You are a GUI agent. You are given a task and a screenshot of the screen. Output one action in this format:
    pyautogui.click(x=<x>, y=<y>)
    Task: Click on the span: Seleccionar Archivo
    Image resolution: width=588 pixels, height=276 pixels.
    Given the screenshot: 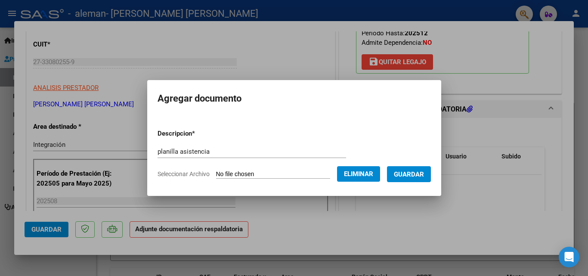 What is the action you would take?
    pyautogui.click(x=183, y=174)
    